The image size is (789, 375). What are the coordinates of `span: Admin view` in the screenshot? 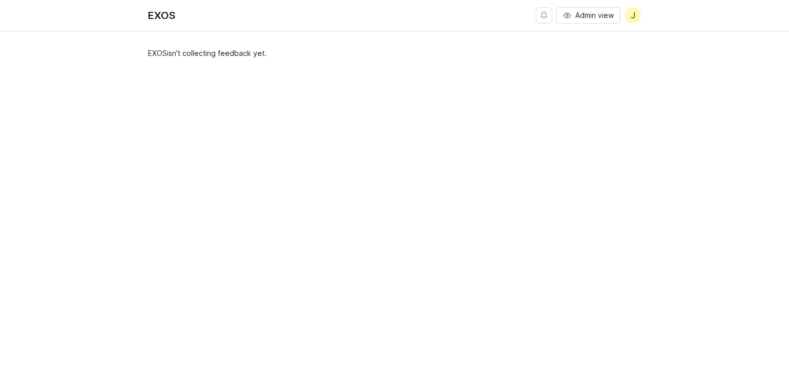 It's located at (594, 15).